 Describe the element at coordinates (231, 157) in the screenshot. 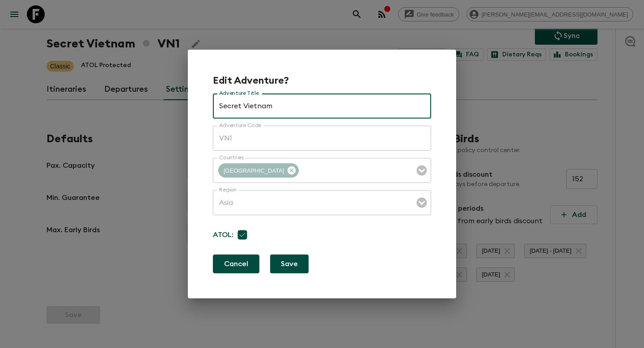

I see `label: Countries` at that location.